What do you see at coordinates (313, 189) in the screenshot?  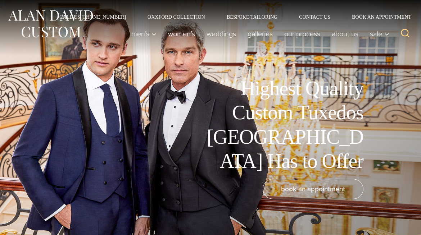 I see `a: book an appointment` at bounding box center [313, 189].